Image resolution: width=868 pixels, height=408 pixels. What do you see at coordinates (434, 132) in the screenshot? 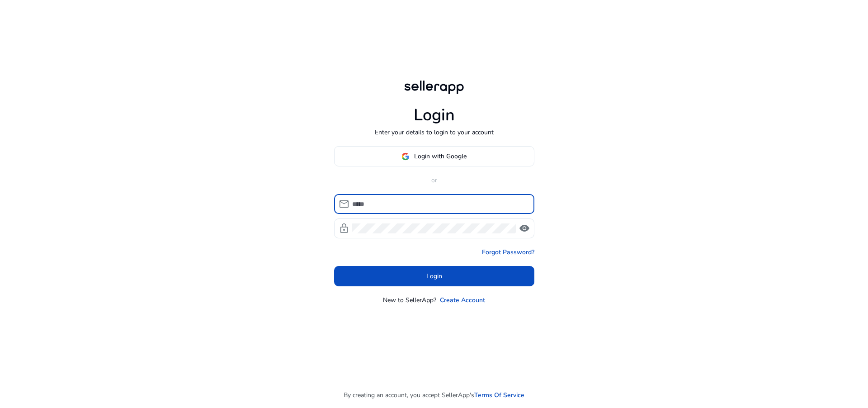
I see `p: Enter your details to login to your account` at bounding box center [434, 132].